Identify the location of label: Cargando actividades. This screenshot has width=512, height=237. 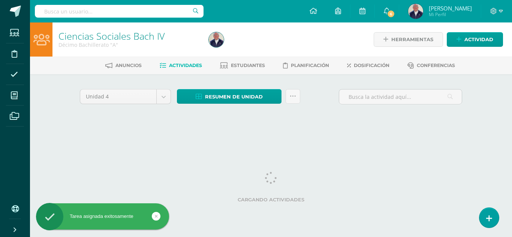
(271, 200).